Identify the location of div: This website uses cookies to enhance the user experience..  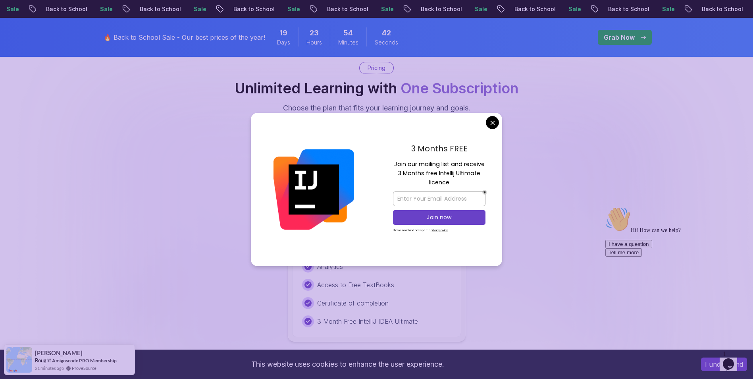
(347, 364).